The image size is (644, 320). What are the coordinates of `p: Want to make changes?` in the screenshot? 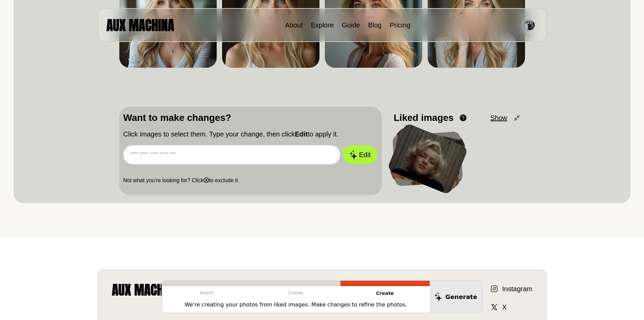 It's located at (251, 118).